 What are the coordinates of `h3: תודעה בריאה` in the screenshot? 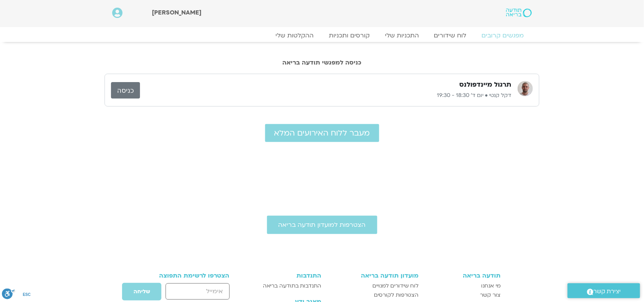 It's located at (465, 276).